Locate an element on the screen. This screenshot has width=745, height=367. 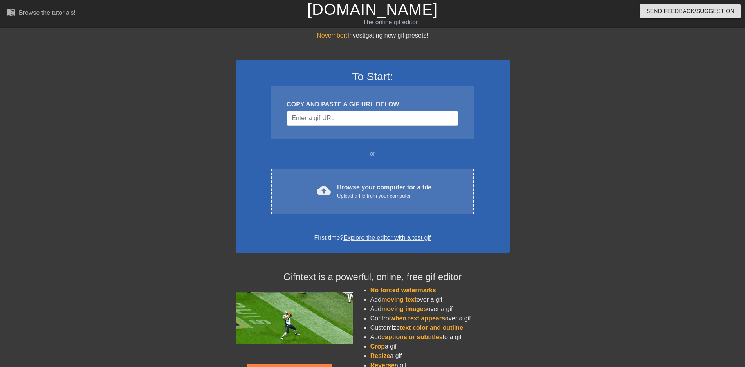
div: Browse the tutorials! is located at coordinates (47, 13).